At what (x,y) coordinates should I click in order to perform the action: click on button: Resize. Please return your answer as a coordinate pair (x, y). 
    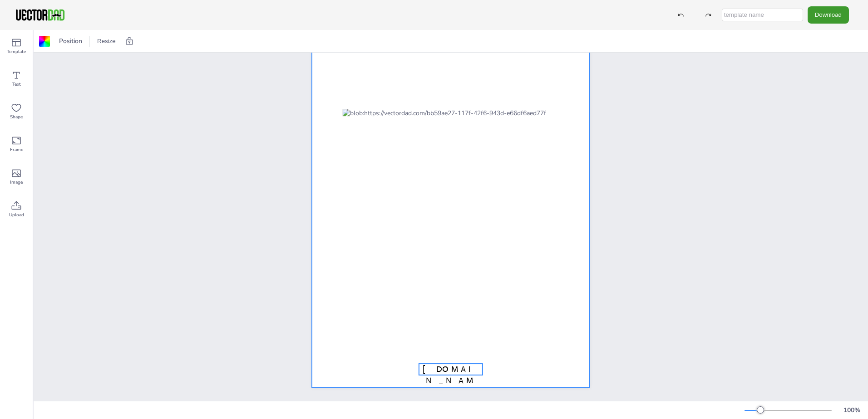
    Looking at the image, I should click on (106, 42).